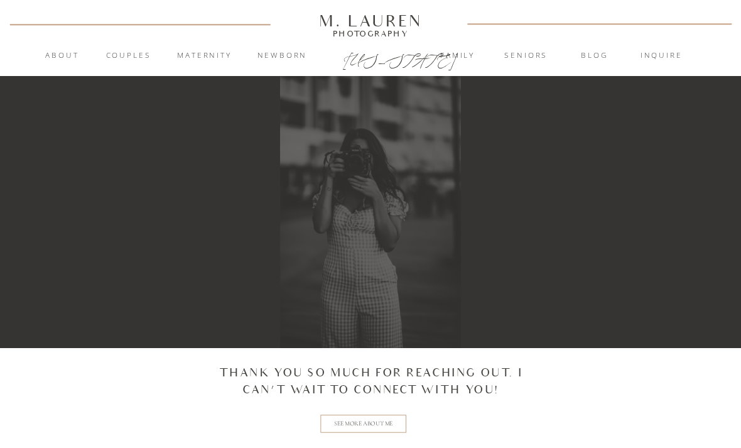  What do you see at coordinates (458, 57) in the screenshot?
I see `a: Family` at bounding box center [458, 57].